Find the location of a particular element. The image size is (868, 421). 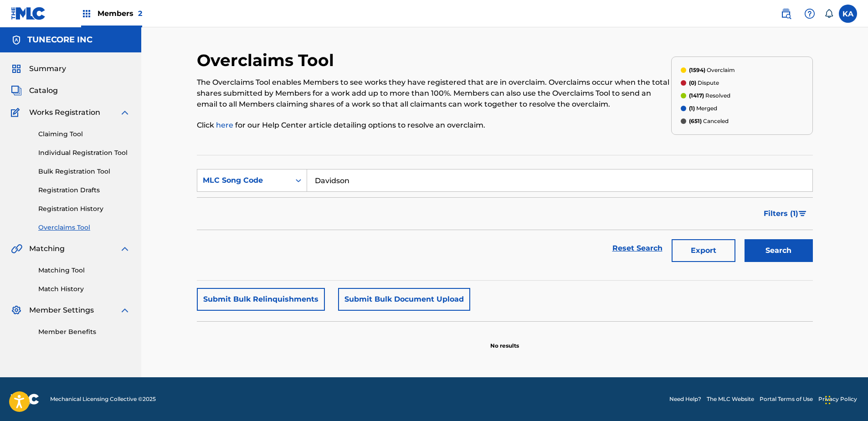

span: 2 is located at coordinates (140, 14).